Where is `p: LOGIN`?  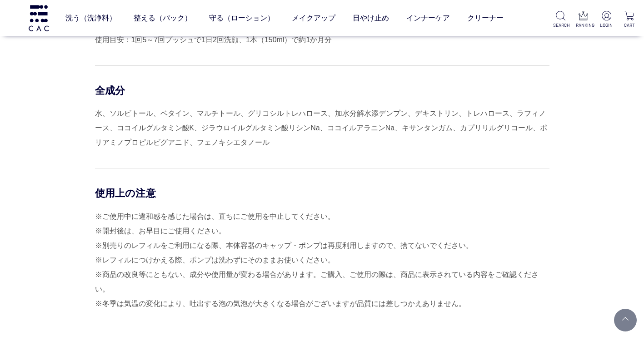
p: LOGIN is located at coordinates (606, 25).